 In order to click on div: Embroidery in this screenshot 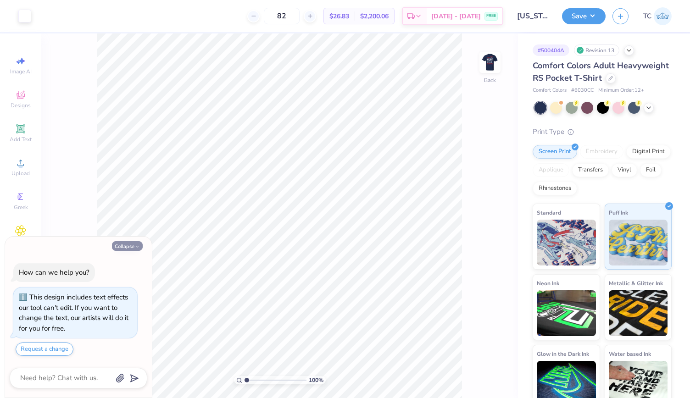, I will do `click(602, 152)`.